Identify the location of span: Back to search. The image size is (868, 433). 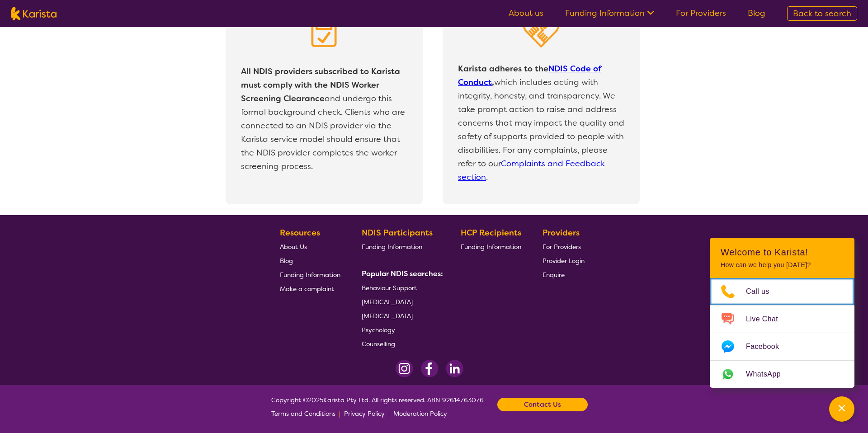
(822, 13).